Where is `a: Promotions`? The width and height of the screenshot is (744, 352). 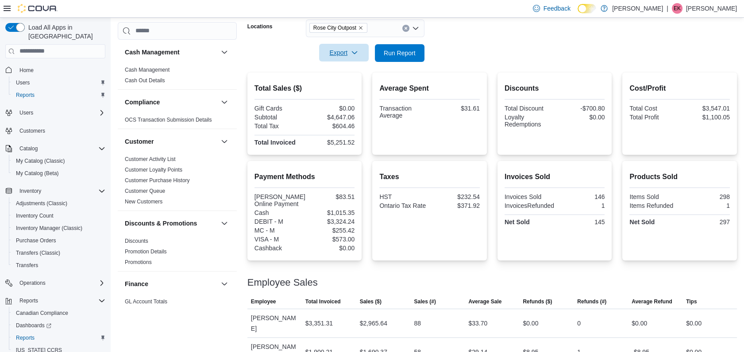
a: Promotions is located at coordinates (138, 262).